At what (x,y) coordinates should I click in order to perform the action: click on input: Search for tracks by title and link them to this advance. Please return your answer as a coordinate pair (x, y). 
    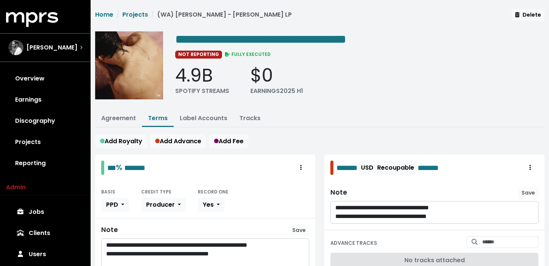
    Looking at the image, I should click on (510, 242).